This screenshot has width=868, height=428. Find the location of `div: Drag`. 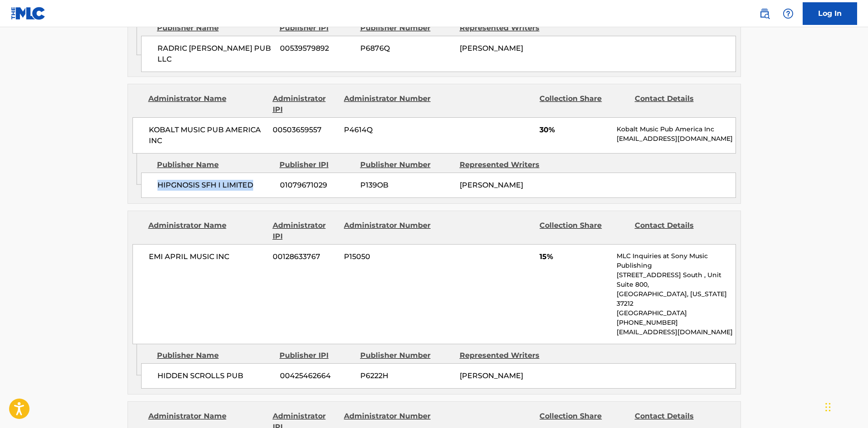

div: Drag is located at coordinates (828, 407).